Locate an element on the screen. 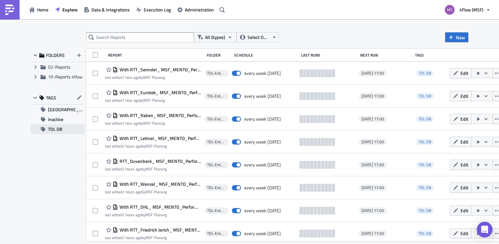  div: Tags is located at coordinates (431, 55).